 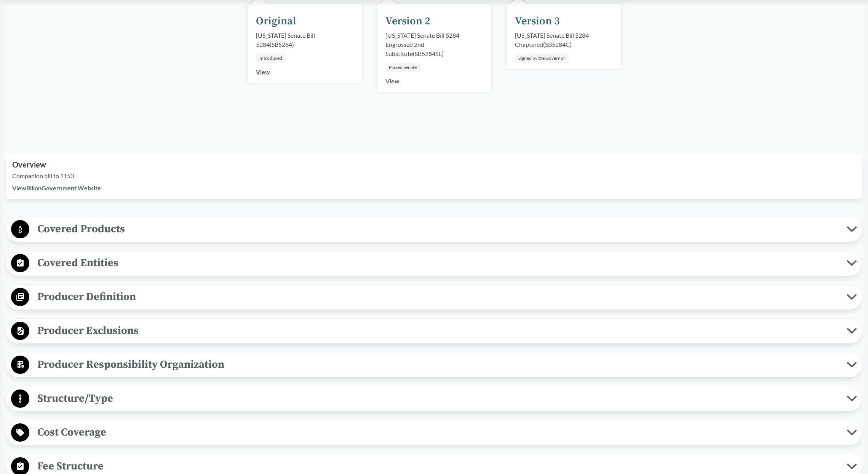 What do you see at coordinates (434, 164) in the screenshot?
I see `h2: Overview` at bounding box center [434, 164].